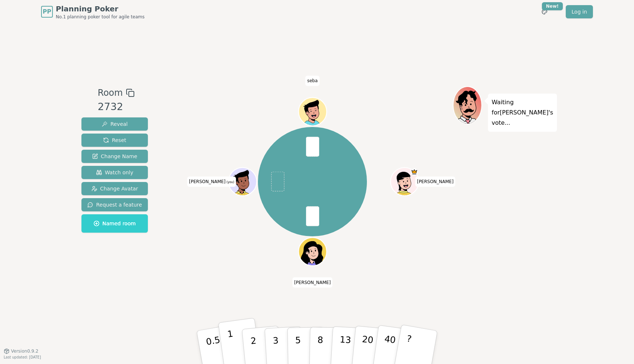  What do you see at coordinates (579, 12) in the screenshot?
I see `a: Log in` at bounding box center [579, 12].